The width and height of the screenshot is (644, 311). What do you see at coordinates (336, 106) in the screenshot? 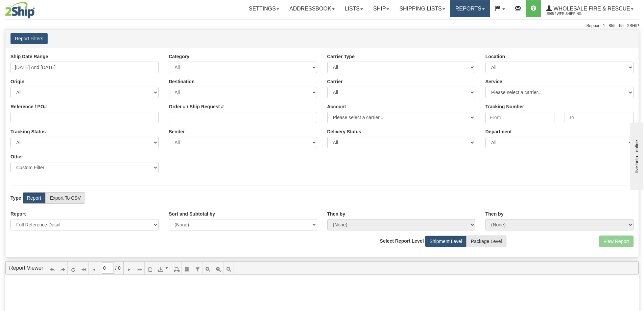
I see `label: Account` at bounding box center [336, 106].